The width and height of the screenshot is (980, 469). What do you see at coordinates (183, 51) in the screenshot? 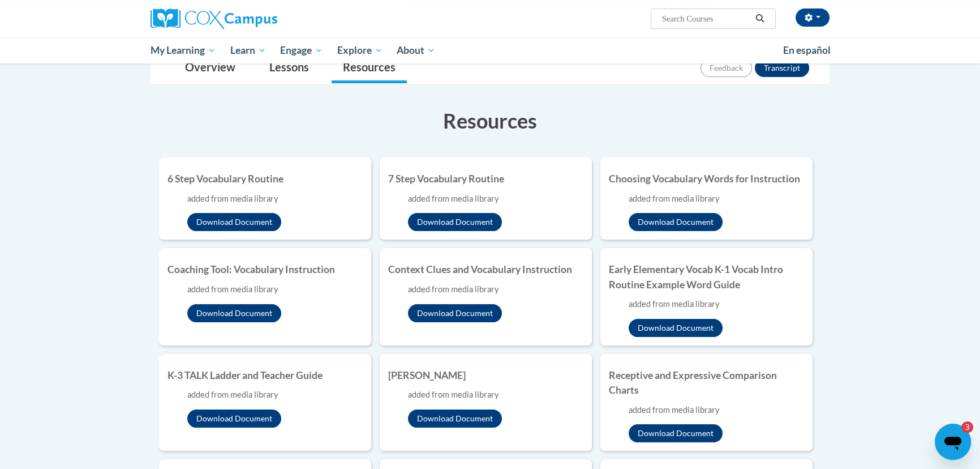
I see `span: My Learning` at bounding box center [183, 51].